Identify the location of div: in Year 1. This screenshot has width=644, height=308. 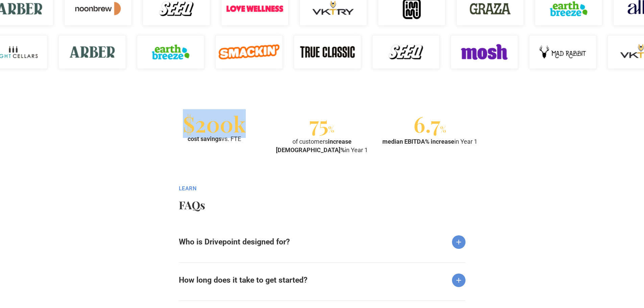
(430, 141).